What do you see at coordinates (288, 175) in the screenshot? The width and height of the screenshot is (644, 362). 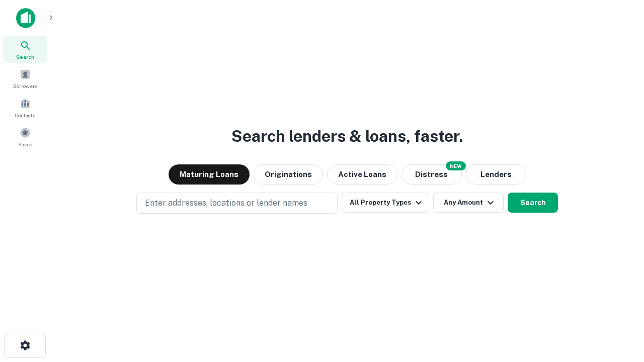 I see `button: Originations` at bounding box center [288, 175].